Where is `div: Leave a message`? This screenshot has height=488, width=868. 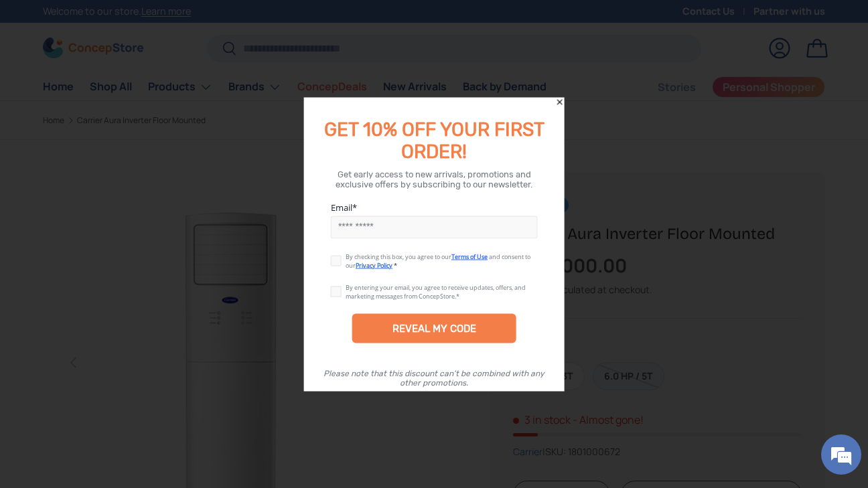
div: Leave a message is located at coordinates (147, 84).